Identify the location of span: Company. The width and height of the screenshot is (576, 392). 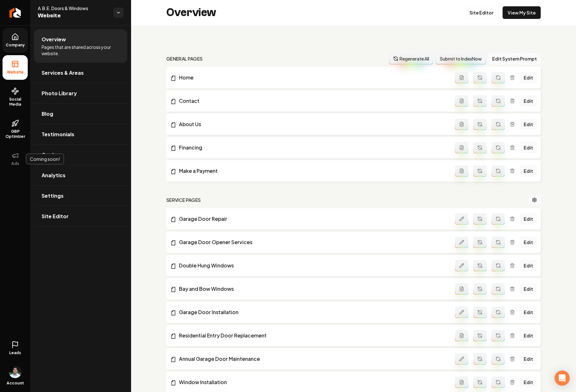
(15, 45).